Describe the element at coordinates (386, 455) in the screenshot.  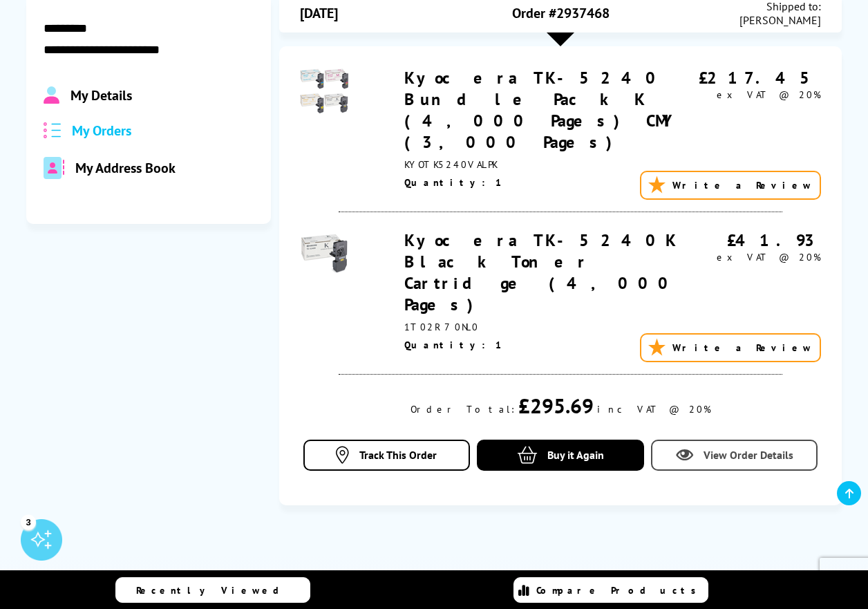
I see `a: Track This Order` at that location.